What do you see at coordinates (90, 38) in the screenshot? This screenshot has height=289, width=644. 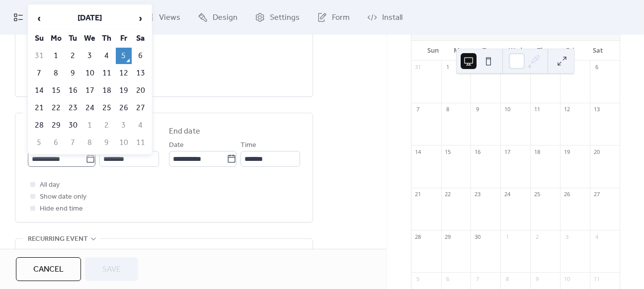 I see `th: We` at bounding box center [90, 38].